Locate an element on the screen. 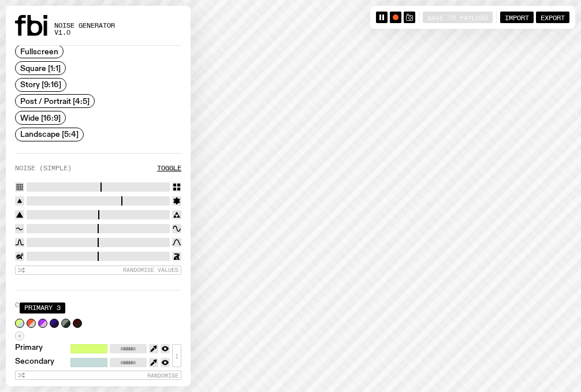  span: Fullscreen is located at coordinates (39, 51).